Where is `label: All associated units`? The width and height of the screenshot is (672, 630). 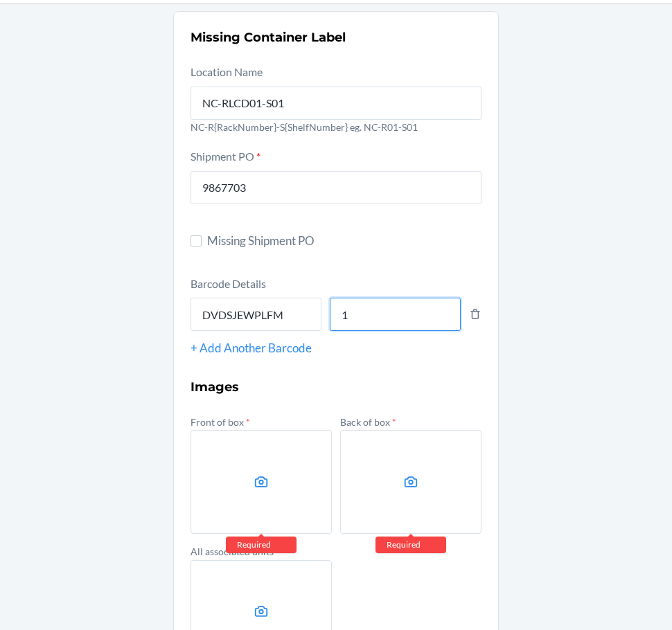
label: All associated units is located at coordinates (235, 552).